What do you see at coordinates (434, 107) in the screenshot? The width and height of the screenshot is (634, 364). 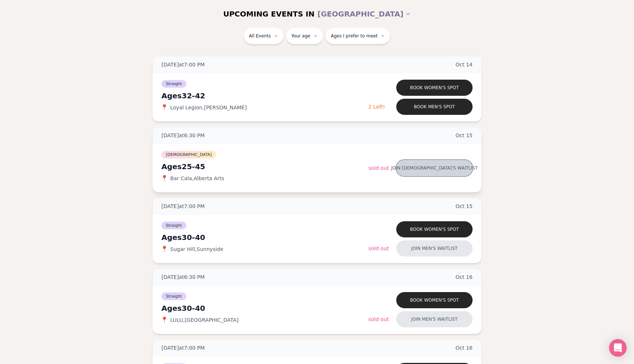 I see `a: Book men's spot` at bounding box center [434, 107].